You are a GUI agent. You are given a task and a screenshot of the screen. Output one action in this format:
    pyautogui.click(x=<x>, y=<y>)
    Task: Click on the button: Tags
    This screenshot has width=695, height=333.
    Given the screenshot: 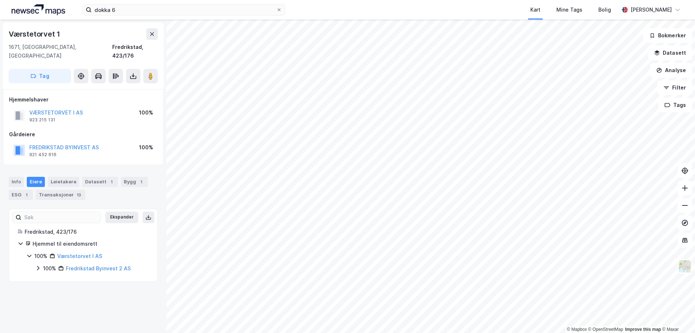 What is the action you would take?
    pyautogui.click(x=675, y=105)
    